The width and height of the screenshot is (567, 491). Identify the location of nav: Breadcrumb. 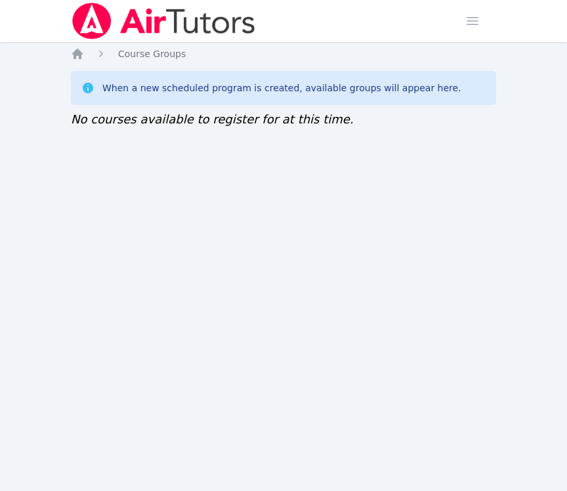
(284, 54).